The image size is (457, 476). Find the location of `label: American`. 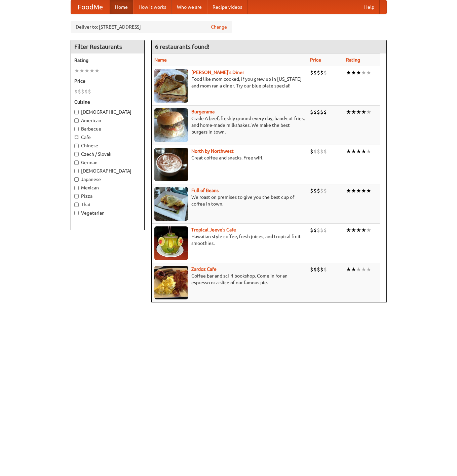

label: American is located at coordinates (108, 120).